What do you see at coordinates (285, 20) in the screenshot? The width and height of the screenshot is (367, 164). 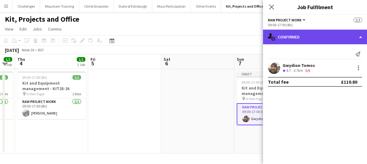 I see `span: RAW project work` at bounding box center [285, 20].